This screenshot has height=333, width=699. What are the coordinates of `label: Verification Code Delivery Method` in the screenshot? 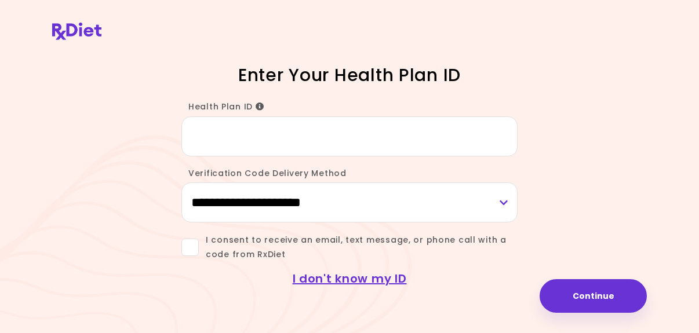 It's located at (264, 173).